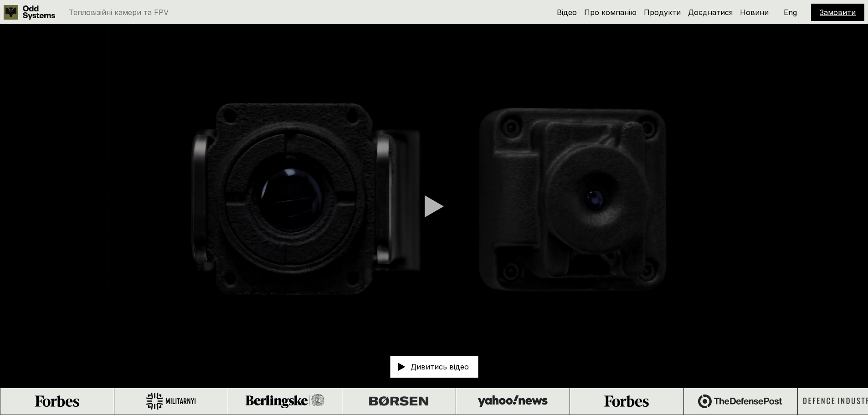 The height and width of the screenshot is (415, 868). What do you see at coordinates (440, 367) in the screenshot?
I see `p: Дивитись відео` at bounding box center [440, 367].